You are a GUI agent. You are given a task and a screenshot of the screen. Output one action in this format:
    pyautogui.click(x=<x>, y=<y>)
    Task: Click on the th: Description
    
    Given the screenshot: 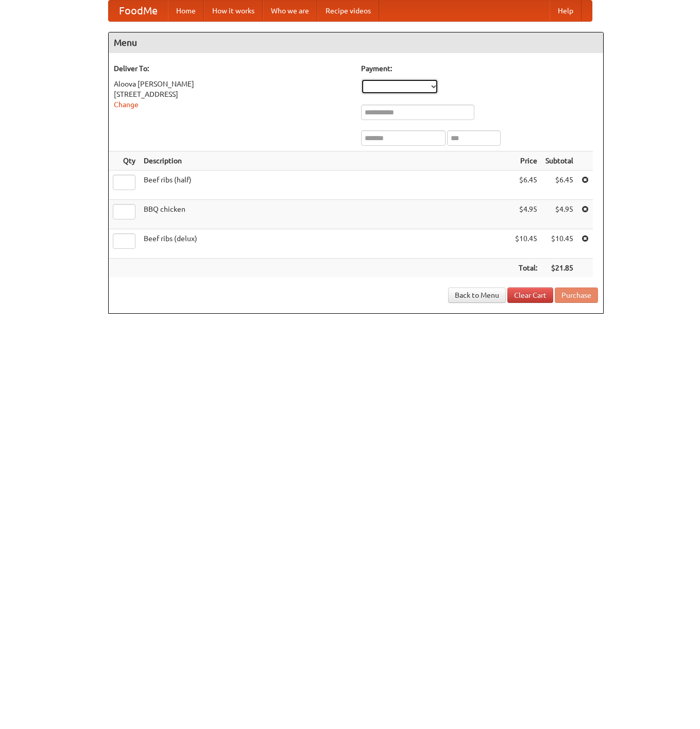 What is the action you would take?
    pyautogui.click(x=325, y=161)
    